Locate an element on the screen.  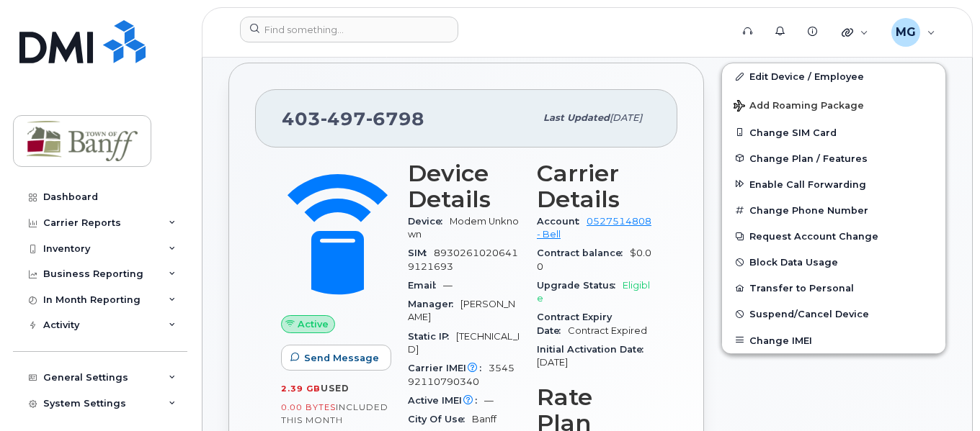
button: Request Account Change is located at coordinates (833, 237).